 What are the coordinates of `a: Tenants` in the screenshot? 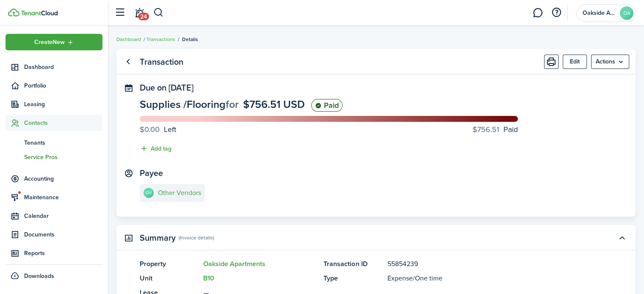 It's located at (54, 142).